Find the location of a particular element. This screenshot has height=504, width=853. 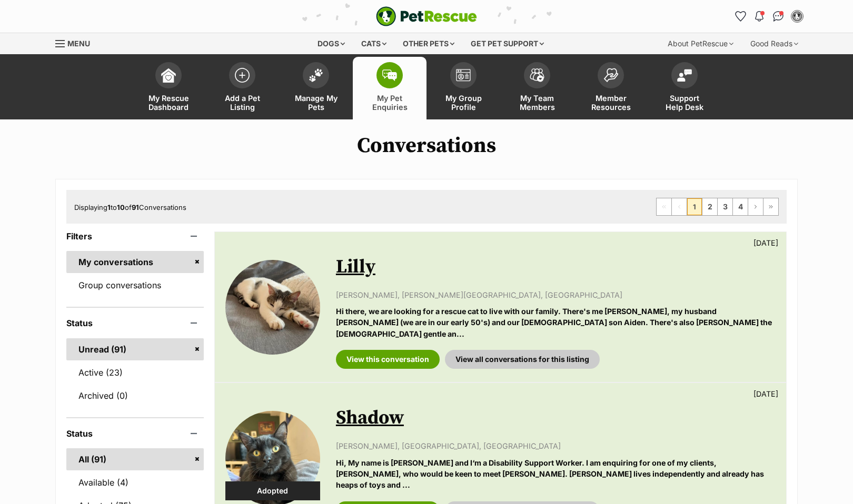

a: Last page is located at coordinates (771, 207).